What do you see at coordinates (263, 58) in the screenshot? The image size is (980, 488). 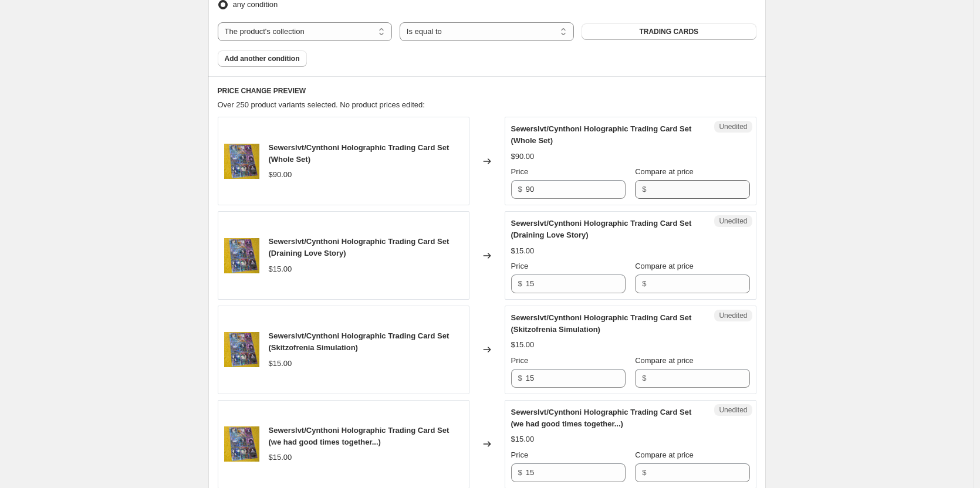 I see `span: Add another condition` at bounding box center [263, 58].